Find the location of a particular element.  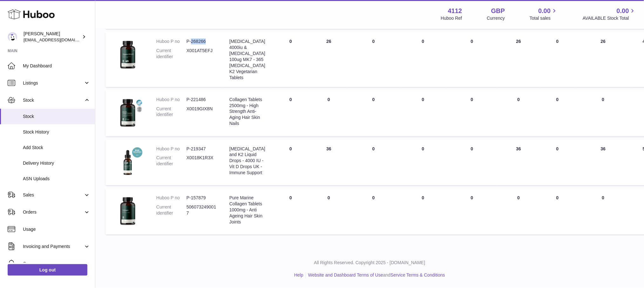

a: Log out is located at coordinates (47, 269).